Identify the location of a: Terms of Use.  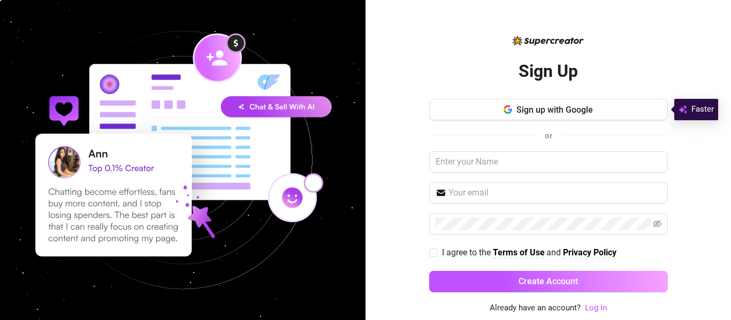
(518, 253).